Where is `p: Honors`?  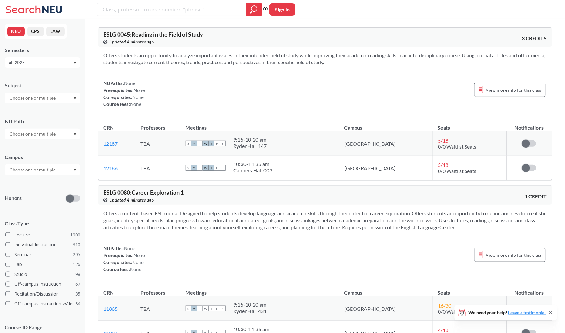
p: Honors is located at coordinates (13, 198).